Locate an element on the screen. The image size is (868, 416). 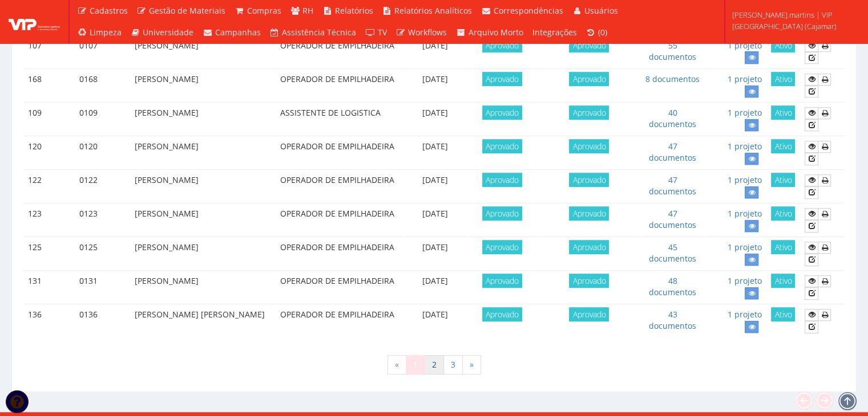
span: Relatórios Analíticos is located at coordinates (433, 10).